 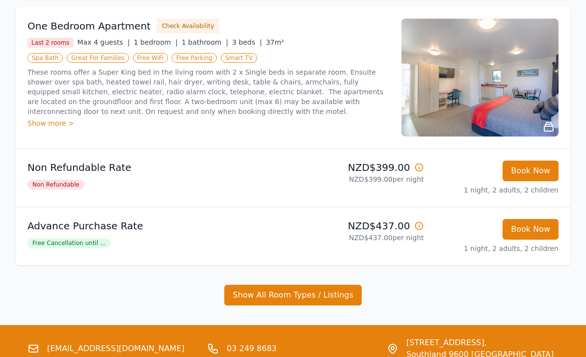 I want to click on span: 37m², so click(x=275, y=42).